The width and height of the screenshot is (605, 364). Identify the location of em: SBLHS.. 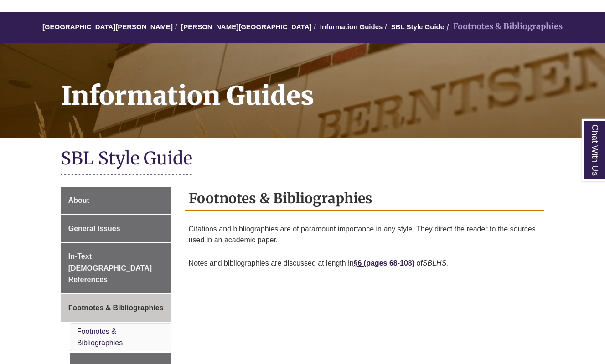
(436, 263).